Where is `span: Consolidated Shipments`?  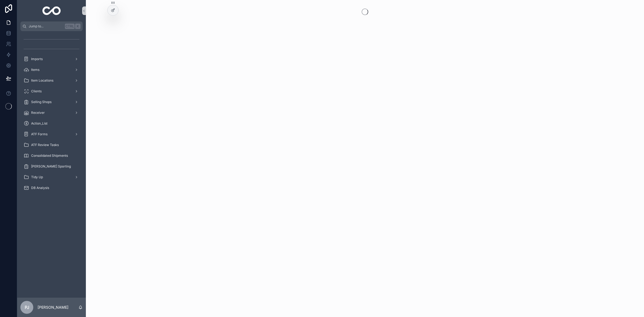
span: Consolidated Shipments is located at coordinates (49, 155).